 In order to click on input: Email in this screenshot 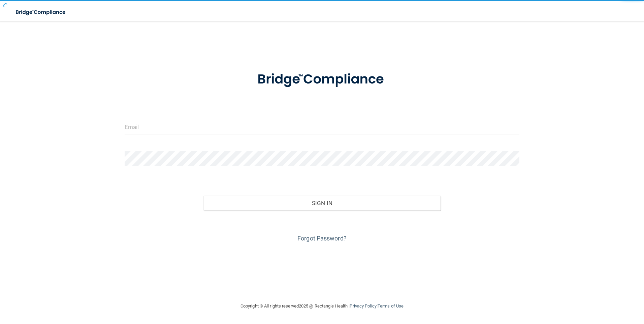, I will do `click(322, 127)`.